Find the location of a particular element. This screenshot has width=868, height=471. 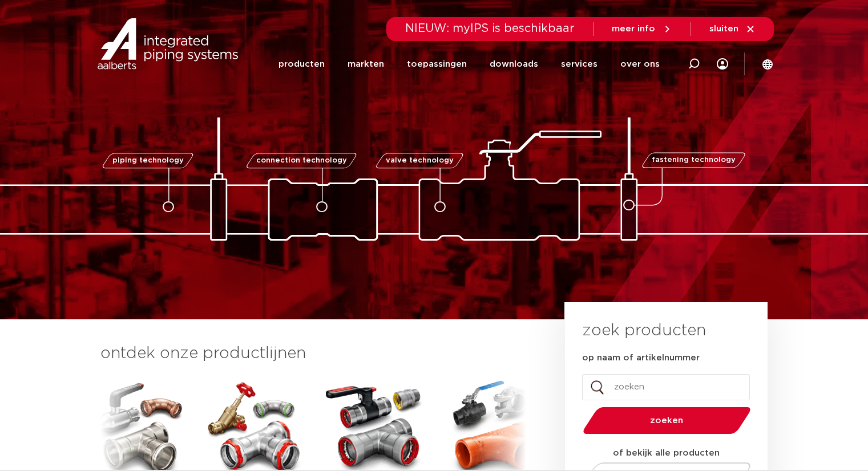

div: my IPS is located at coordinates (722, 64).